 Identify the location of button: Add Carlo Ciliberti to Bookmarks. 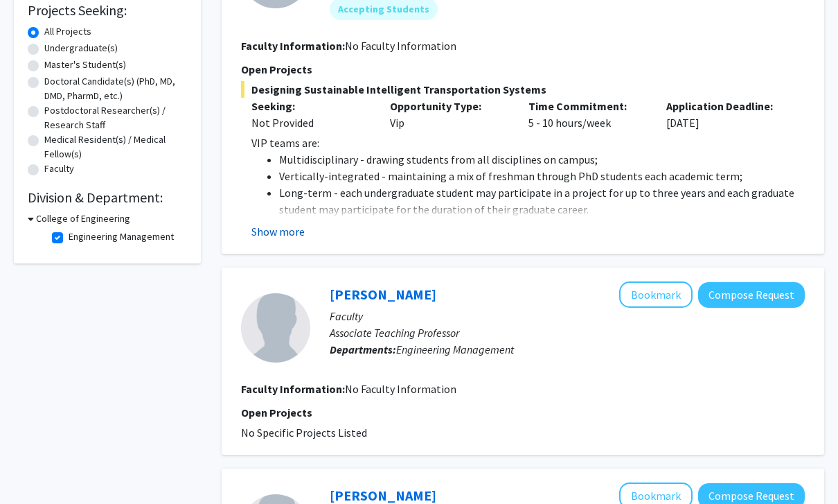
(656, 295).